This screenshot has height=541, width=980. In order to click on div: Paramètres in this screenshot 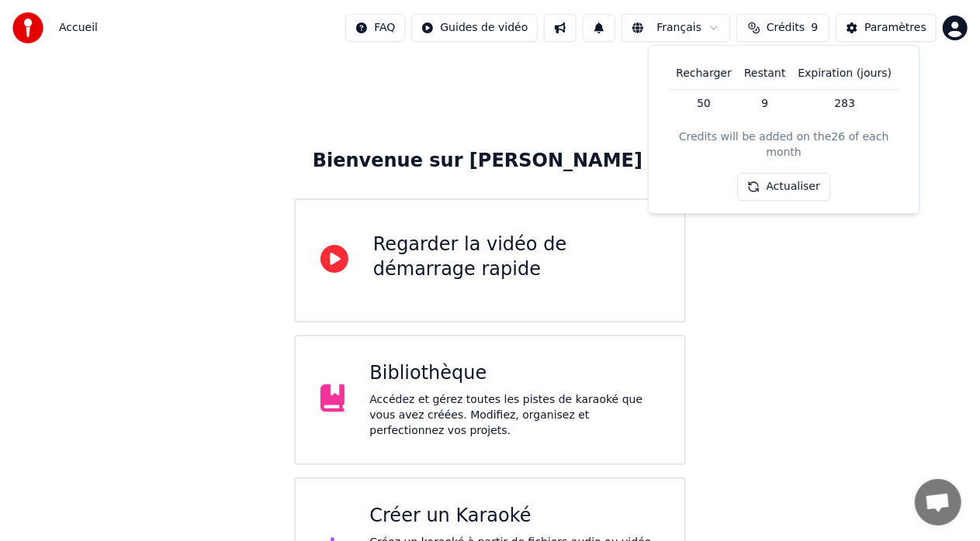, I will do `click(895, 28)`.